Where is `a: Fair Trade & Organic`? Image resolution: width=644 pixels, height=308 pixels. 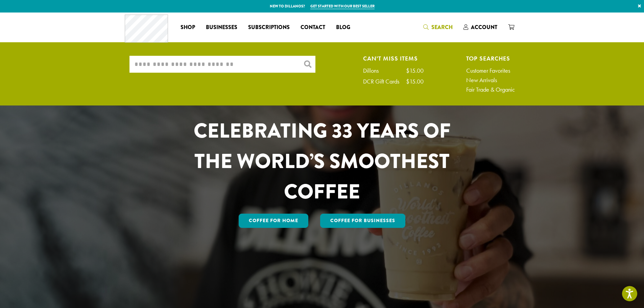
a: Fair Trade & Organic is located at coordinates (491, 90).